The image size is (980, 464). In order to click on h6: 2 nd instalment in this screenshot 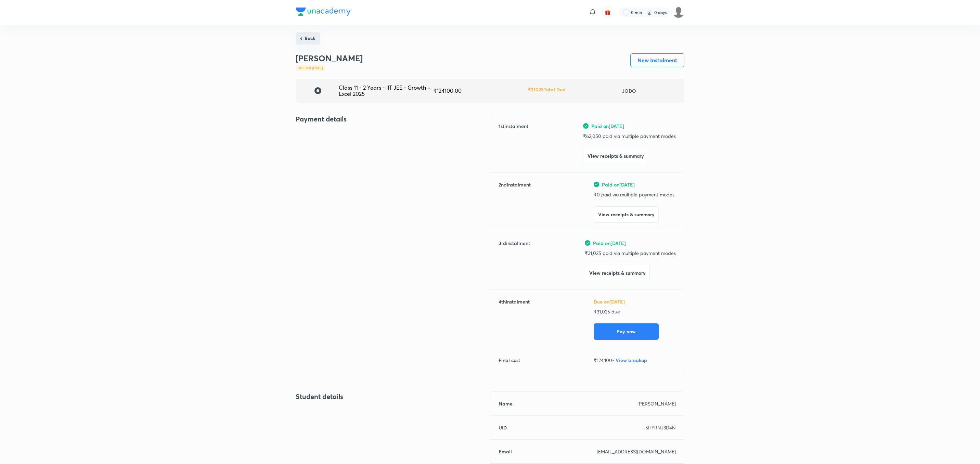, I will do `click(515, 202)`.